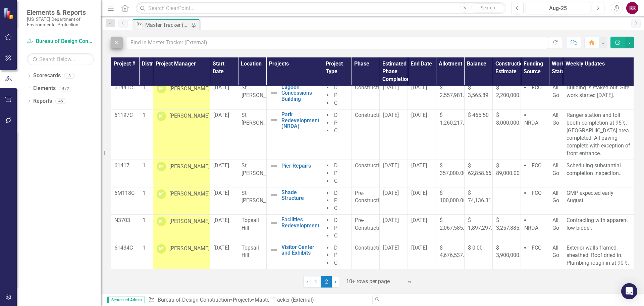 The height and width of the screenshot is (306, 644). I want to click on a: Bureau of Design Construction, so click(61, 41).